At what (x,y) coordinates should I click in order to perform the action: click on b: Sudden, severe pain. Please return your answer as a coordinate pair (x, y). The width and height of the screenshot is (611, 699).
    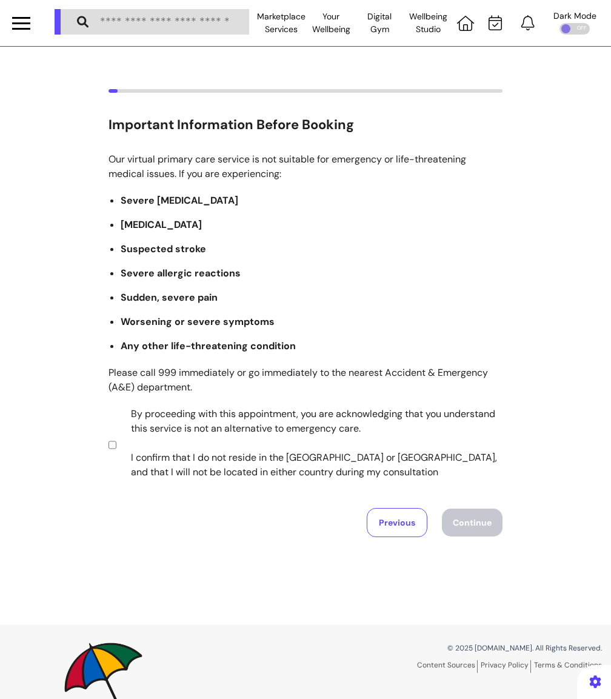
    Looking at the image, I should click on (169, 297).